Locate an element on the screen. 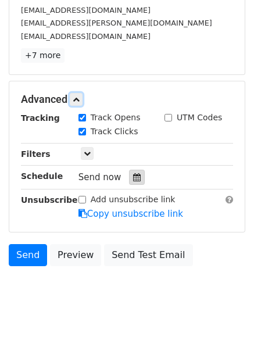 This screenshot has width=254, height=358. a: Send Test Email is located at coordinates (148, 255).